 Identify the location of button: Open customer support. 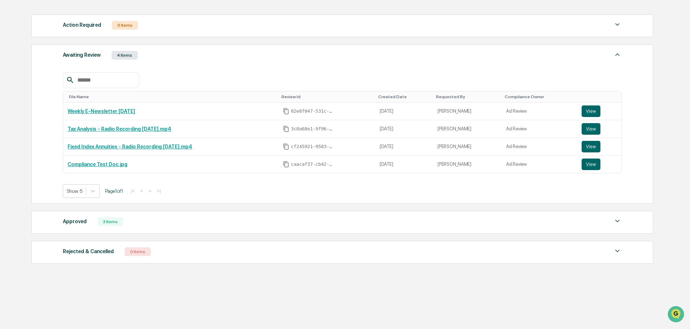
(9, 9).